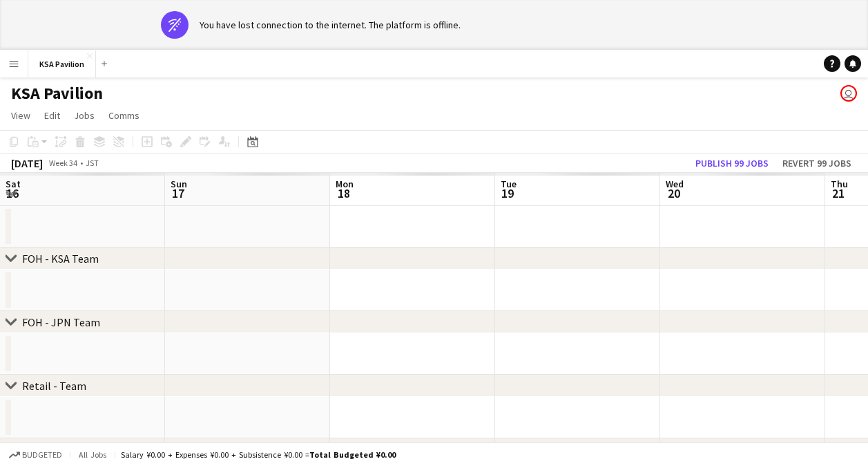  What do you see at coordinates (343, 193) in the screenshot?
I see `span: 18` at bounding box center [343, 193].